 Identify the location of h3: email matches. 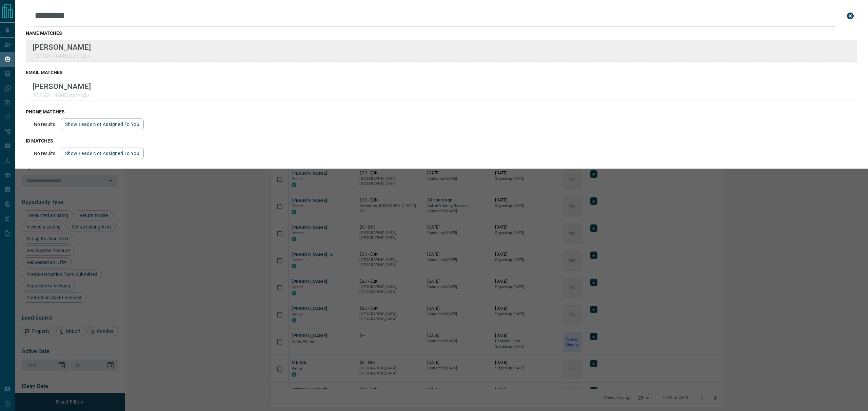
(441, 73).